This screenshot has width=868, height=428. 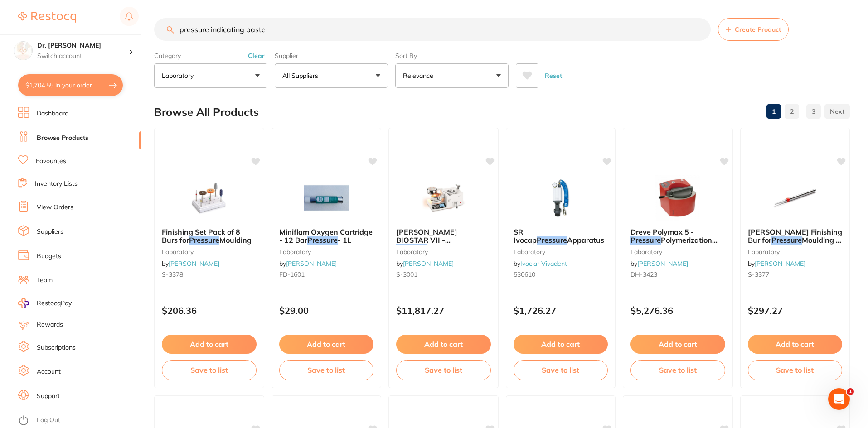 I want to click on span: Polymerization Unit - 230V 50-60 Hz - Red Housing, so click(x=674, y=248).